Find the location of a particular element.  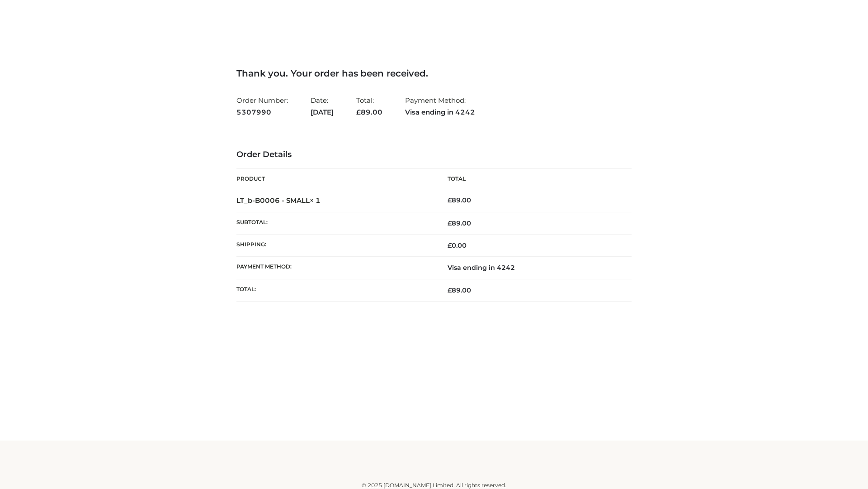

li: Date: is located at coordinates (322, 106).